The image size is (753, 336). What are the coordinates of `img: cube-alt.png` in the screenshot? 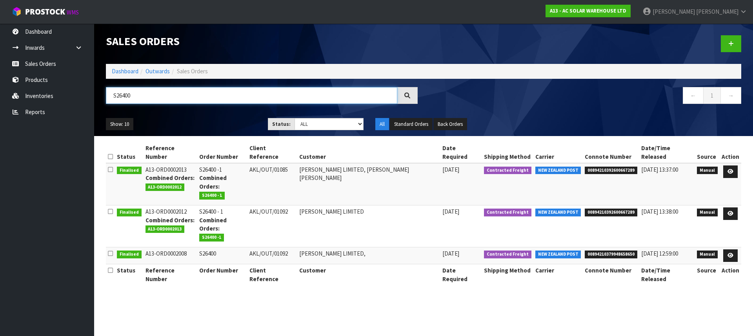 It's located at (16, 11).